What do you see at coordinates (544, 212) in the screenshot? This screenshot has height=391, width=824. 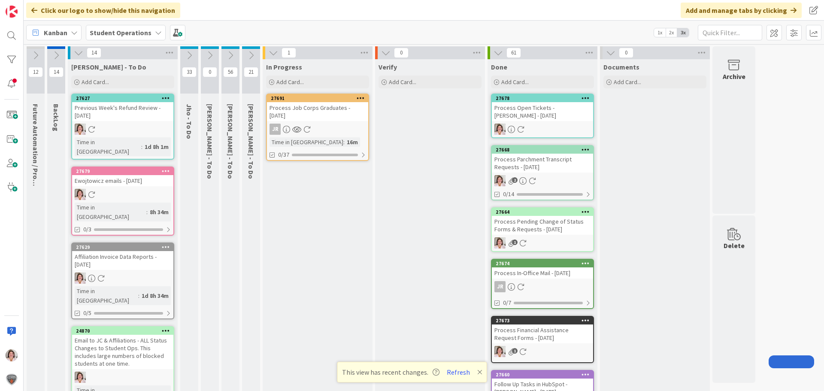 I see `div: 27664` at bounding box center [544, 212].